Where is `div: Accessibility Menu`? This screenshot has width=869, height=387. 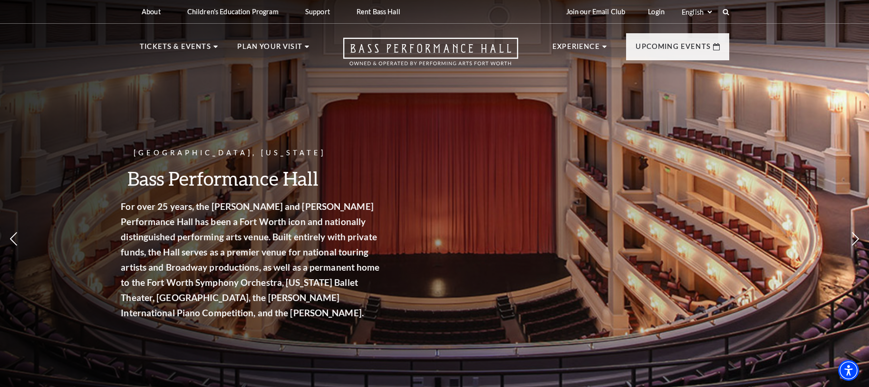
div: Accessibility Menu is located at coordinates (848, 371).